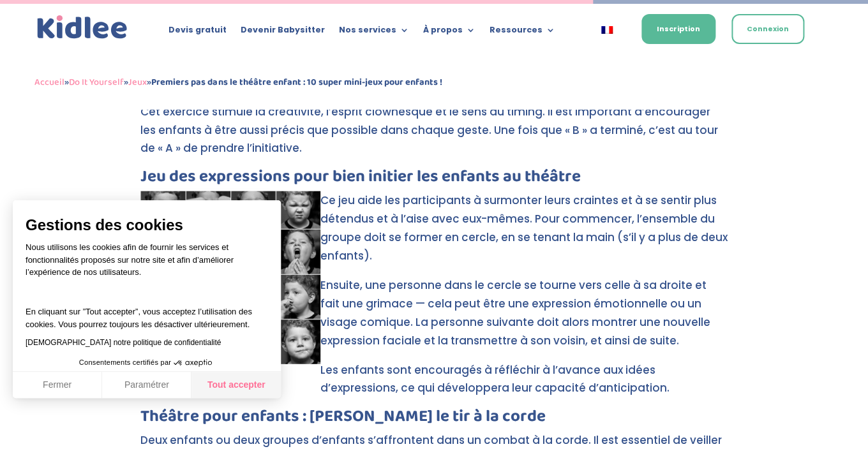  I want to click on img: logo_kidlee_bleu, so click(82, 27).